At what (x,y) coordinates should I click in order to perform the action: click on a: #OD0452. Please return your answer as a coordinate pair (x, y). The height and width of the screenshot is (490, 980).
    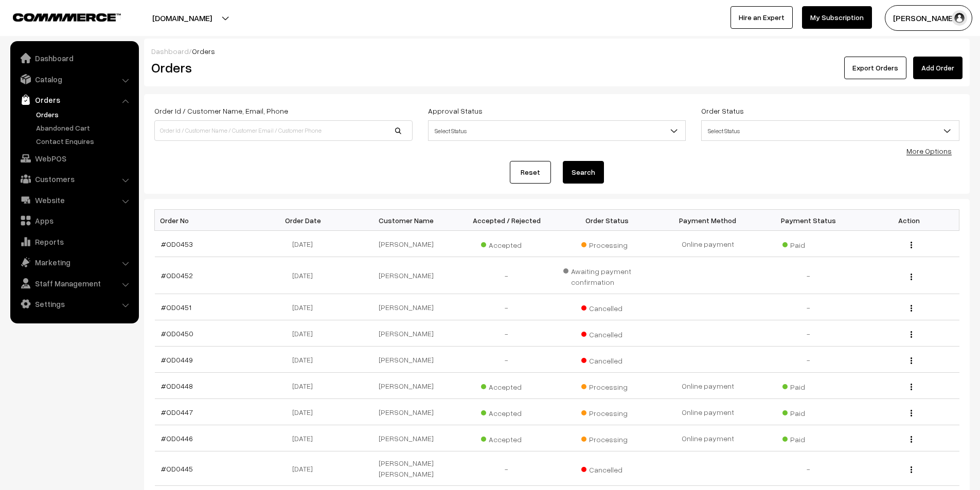
    Looking at the image, I should click on (177, 275).